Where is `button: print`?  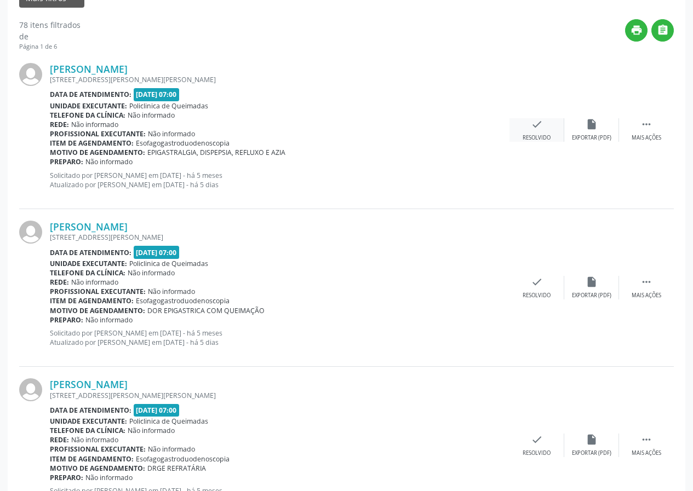
button: print is located at coordinates (636, 30).